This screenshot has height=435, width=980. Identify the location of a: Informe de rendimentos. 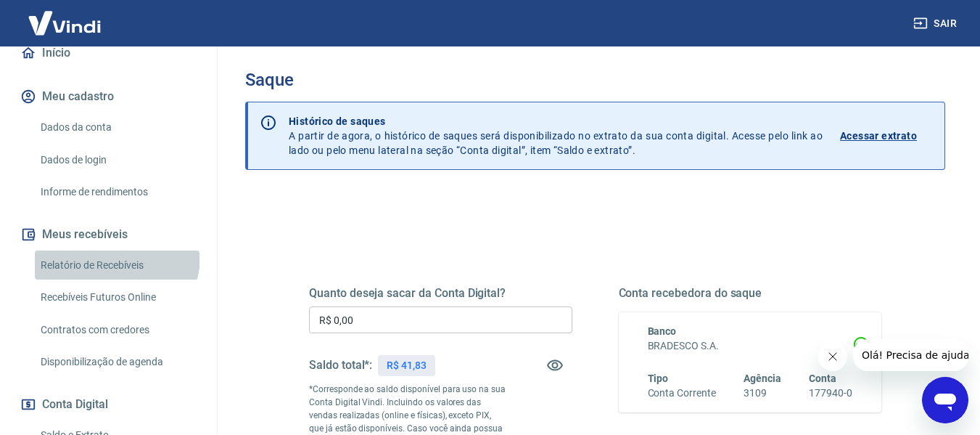
(116, 191).